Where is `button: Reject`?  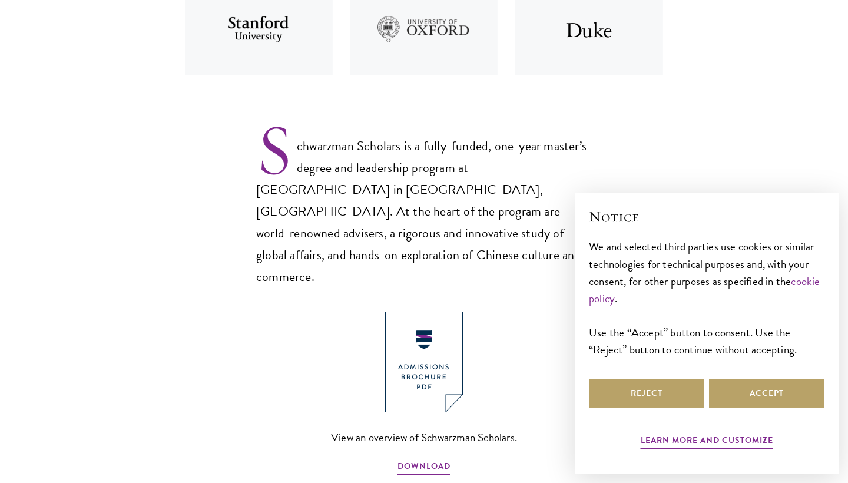
button: Reject is located at coordinates (646, 393).